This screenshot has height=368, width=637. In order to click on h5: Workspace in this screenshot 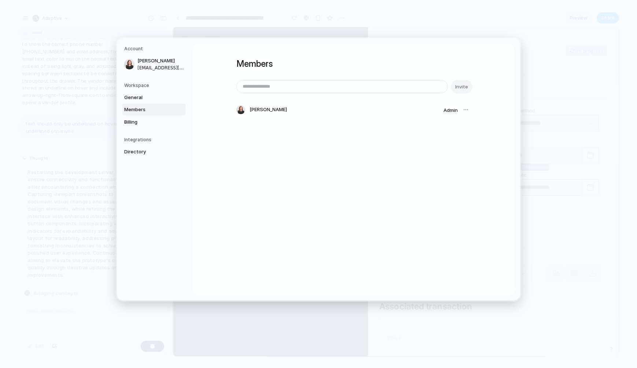, I will do `click(155, 85)`.